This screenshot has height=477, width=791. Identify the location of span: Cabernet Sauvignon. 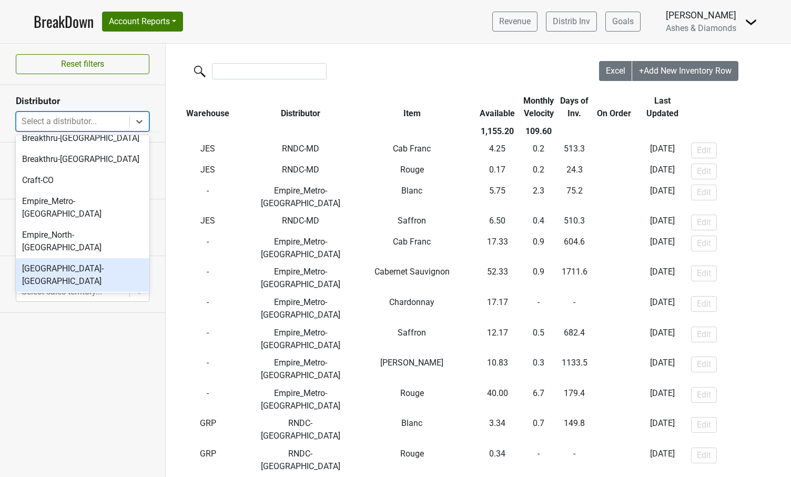
(412, 271).